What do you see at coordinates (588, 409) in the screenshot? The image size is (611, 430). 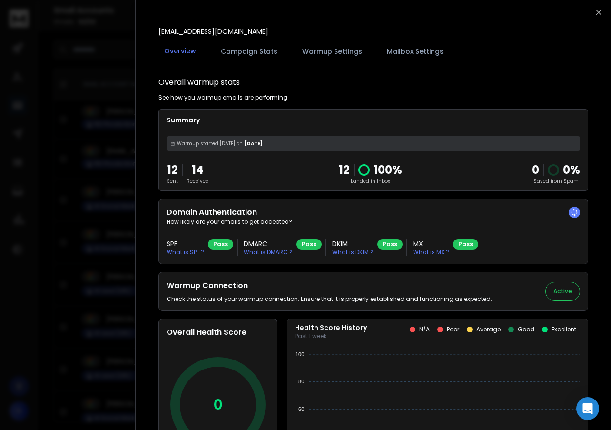 I see `div: Open Intercom Messenger` at bounding box center [588, 409].